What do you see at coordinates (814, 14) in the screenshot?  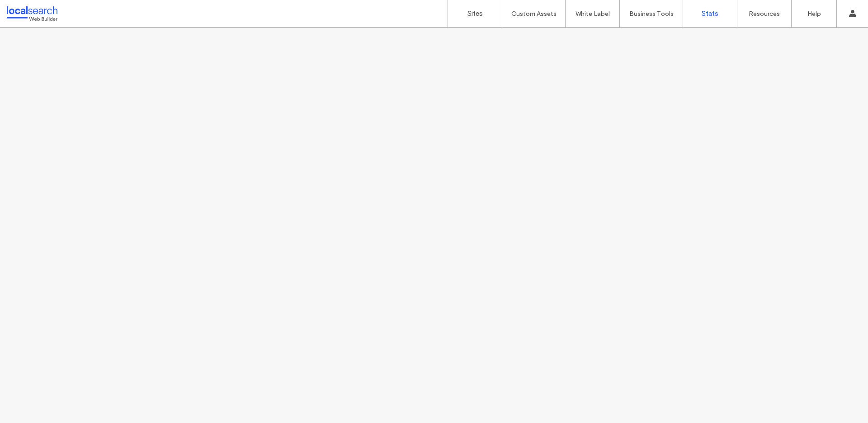 I see `label: Help` at bounding box center [814, 14].